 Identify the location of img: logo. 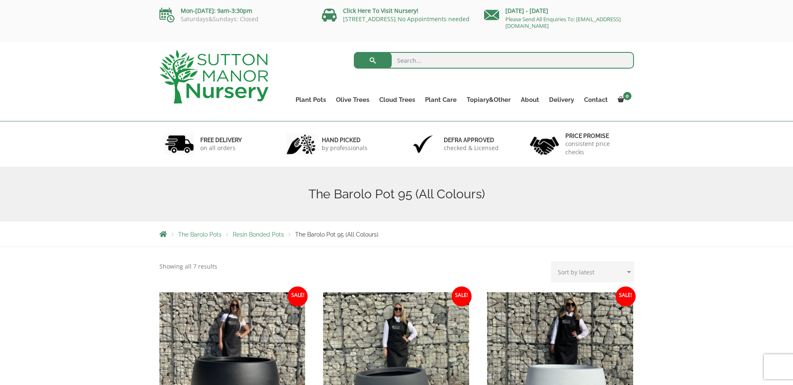
(214, 77).